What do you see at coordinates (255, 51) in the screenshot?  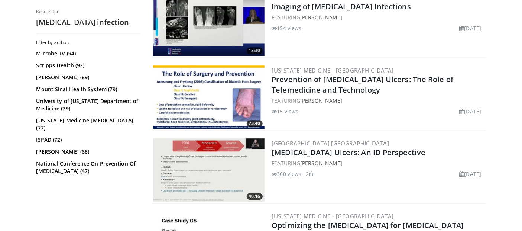 I see `span: 13:30` at bounding box center [255, 51].